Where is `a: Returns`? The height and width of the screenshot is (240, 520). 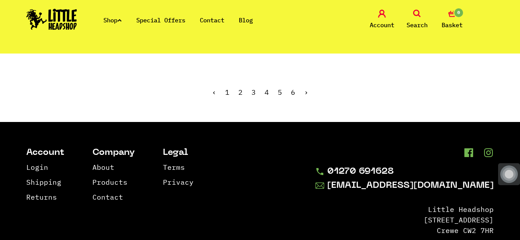
a: Returns is located at coordinates (42, 197).